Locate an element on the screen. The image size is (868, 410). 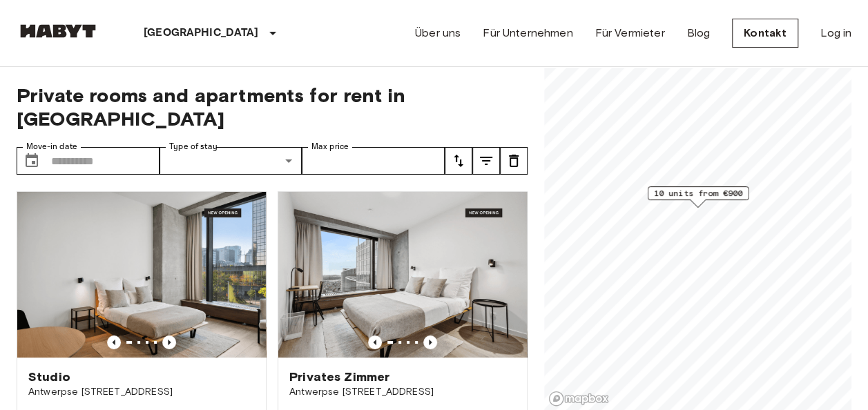
button: Choose date is located at coordinates (32, 161).